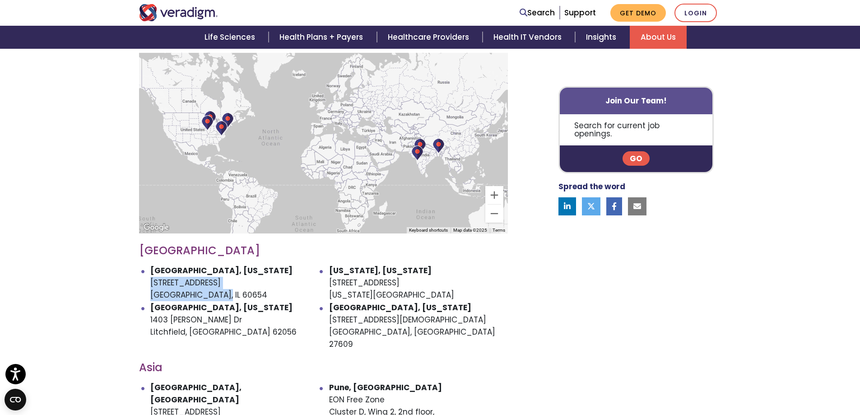 The width and height of the screenshot is (860, 415). Describe the element at coordinates (580, 13) in the screenshot. I see `a: Support` at that location.